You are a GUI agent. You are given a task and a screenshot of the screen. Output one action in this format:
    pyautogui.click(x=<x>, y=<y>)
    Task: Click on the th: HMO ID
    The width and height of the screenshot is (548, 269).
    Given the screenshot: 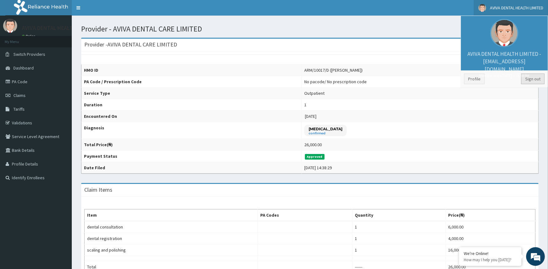 What is the action you would take?
    pyautogui.click(x=191, y=70)
    